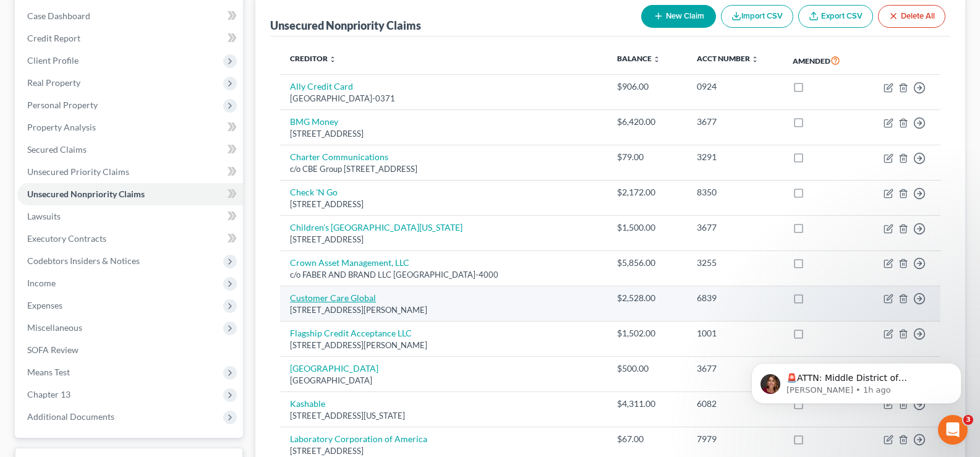 The width and height of the screenshot is (980, 457). What do you see at coordinates (83, 260) in the screenshot?
I see `span: Codebtors Insiders & Notices` at bounding box center [83, 260].